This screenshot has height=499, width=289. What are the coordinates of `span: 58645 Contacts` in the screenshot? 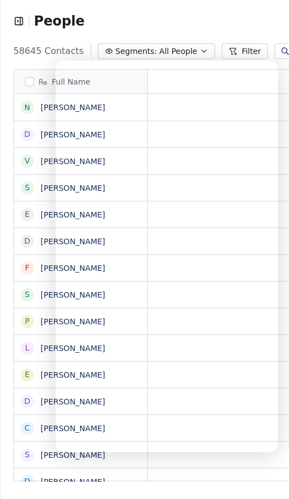 It's located at (48, 51).